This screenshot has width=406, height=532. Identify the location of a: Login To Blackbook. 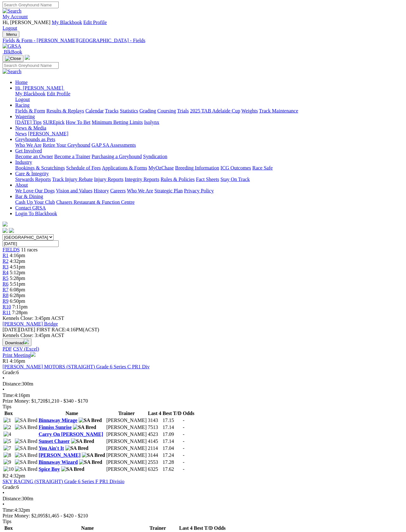
(36, 213).